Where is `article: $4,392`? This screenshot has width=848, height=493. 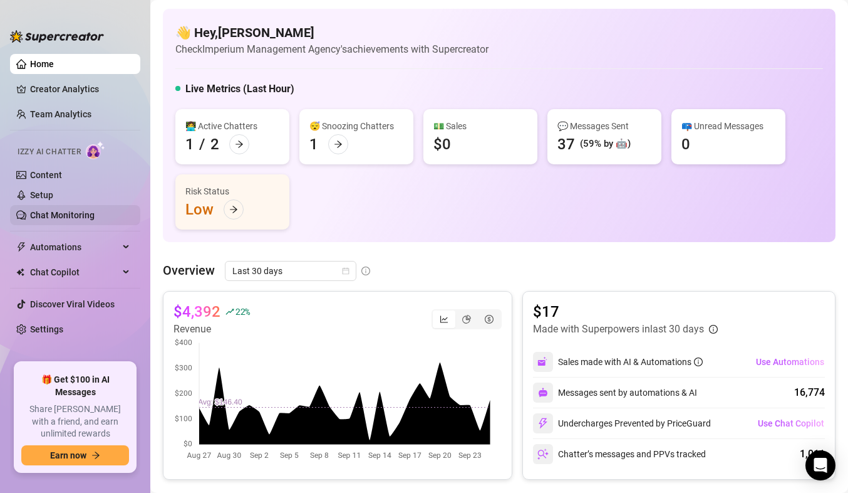
article: $4,392 is located at coordinates (197, 311).